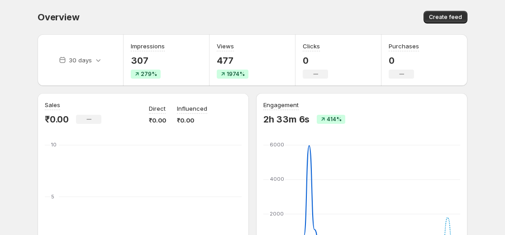  Describe the element at coordinates (445, 17) in the screenshot. I see `button: Create feed` at that location.